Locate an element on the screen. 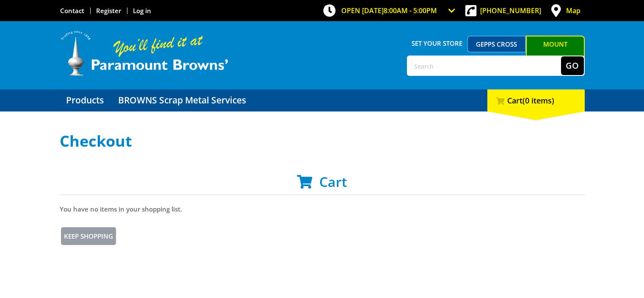  a: Go to the Contact page is located at coordinates (72, 11).